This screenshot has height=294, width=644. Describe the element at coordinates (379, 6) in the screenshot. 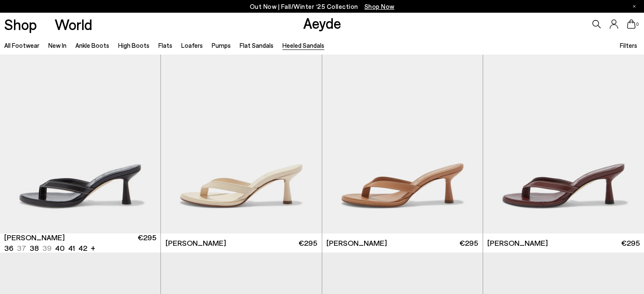

I see `span: Navigate to /collections/new-in` at that location.